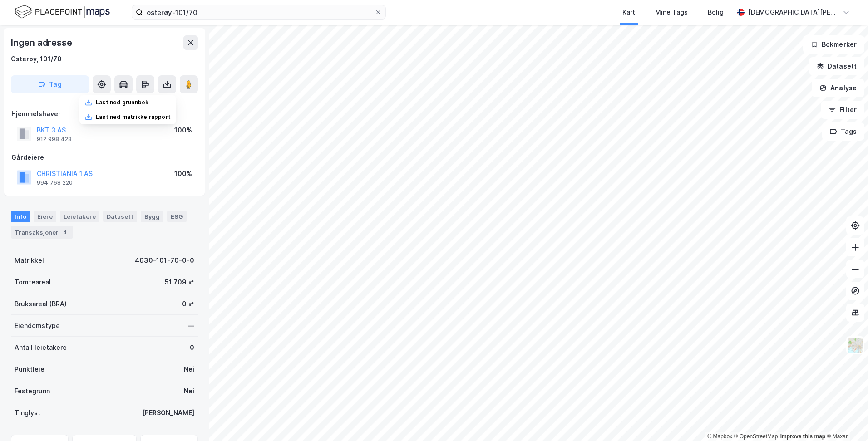 This screenshot has height=441, width=868. Describe the element at coordinates (80, 217) in the screenshot. I see `div: Leietakere` at that location.